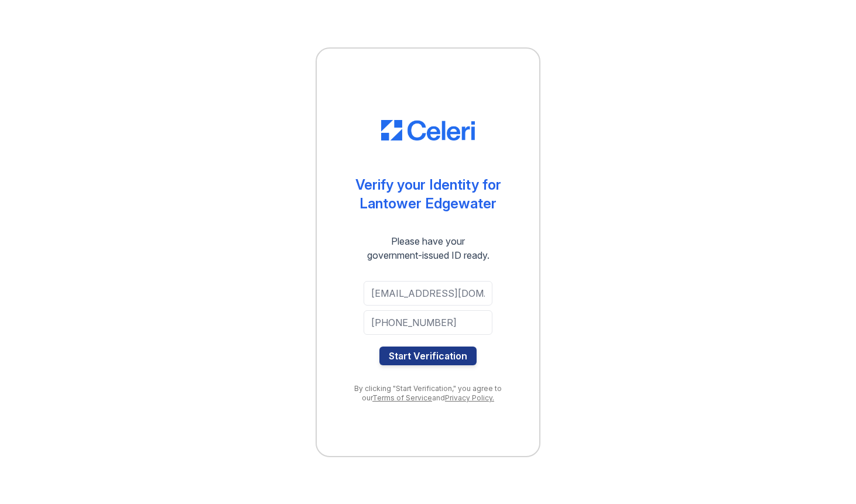  I want to click on div: Please have your government-issued ID ready., so click(428, 248).